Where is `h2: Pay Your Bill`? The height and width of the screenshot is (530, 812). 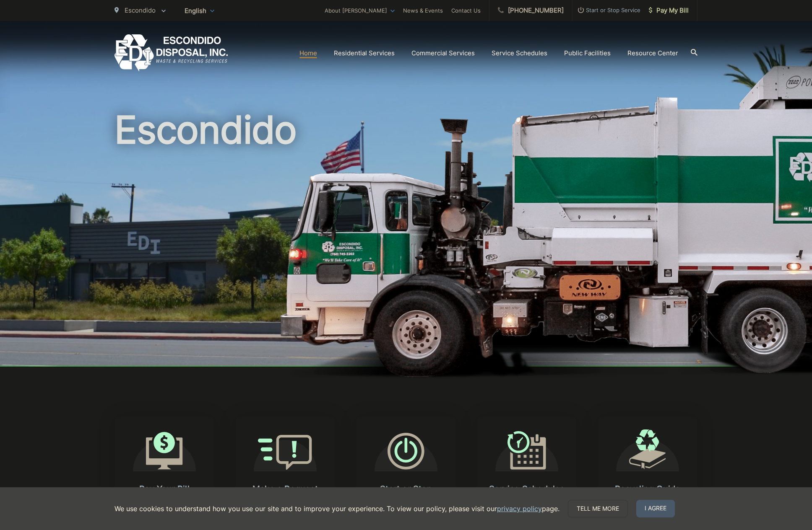 h2: Pay Your Bill is located at coordinates (164, 489).